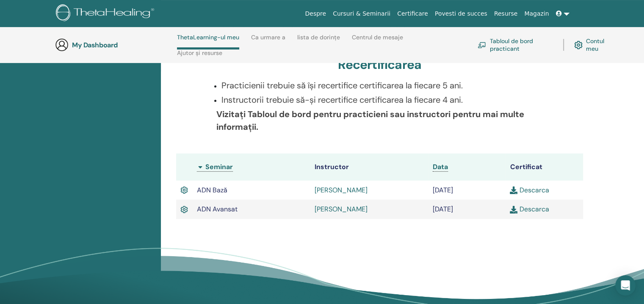 Image resolution: width=644 pixels, height=304 pixels. Describe the element at coordinates (315, 14) in the screenshot. I see `a: Despre` at that location.